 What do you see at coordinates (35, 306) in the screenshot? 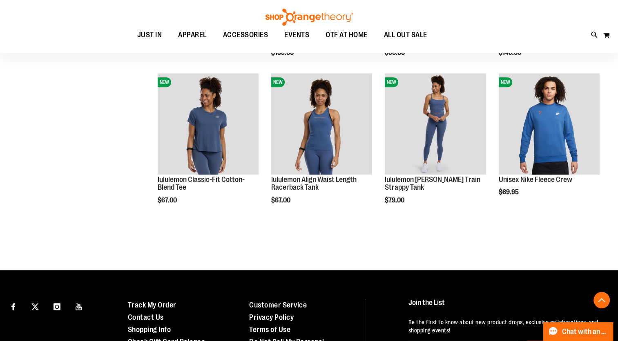
I see `a: Visit our X page` at bounding box center [35, 306].